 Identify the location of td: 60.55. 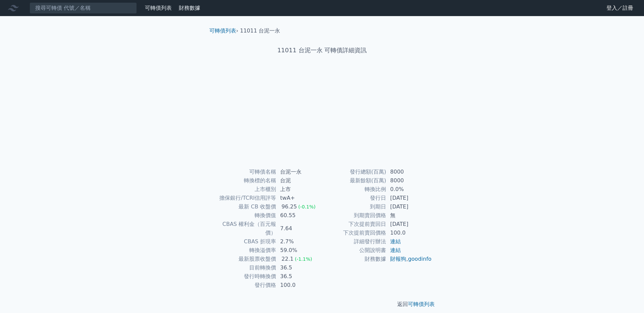
(299, 215).